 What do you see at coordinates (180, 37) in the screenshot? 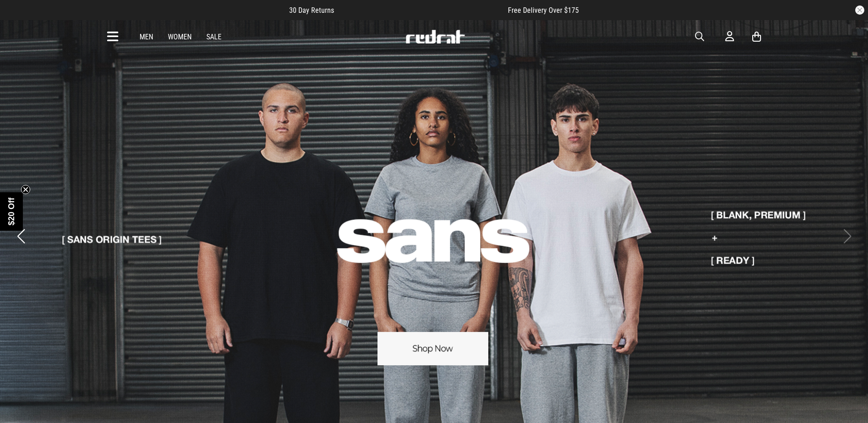
I see `a: Women` at bounding box center [180, 37].